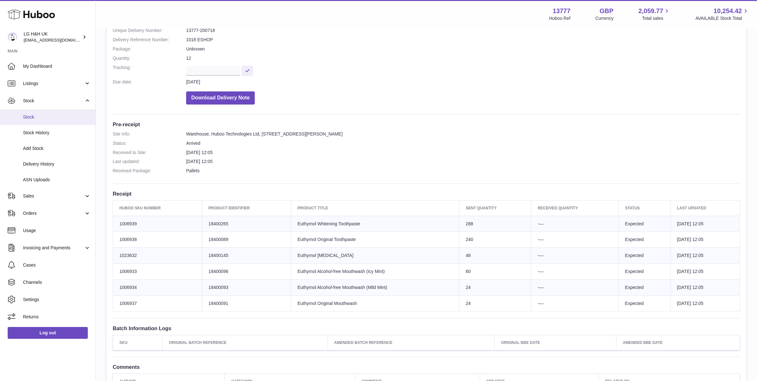  Describe the element at coordinates (645, 208) in the screenshot. I see `th: Status` at that location.